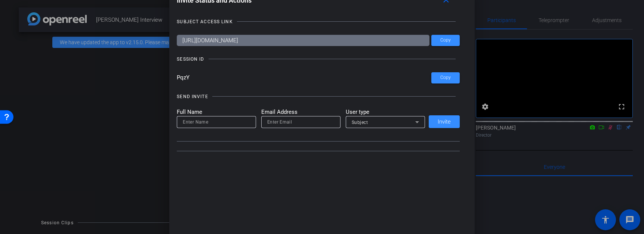  Describe the element at coordinates (301, 122) in the screenshot. I see `input: Enter Email` at that location.